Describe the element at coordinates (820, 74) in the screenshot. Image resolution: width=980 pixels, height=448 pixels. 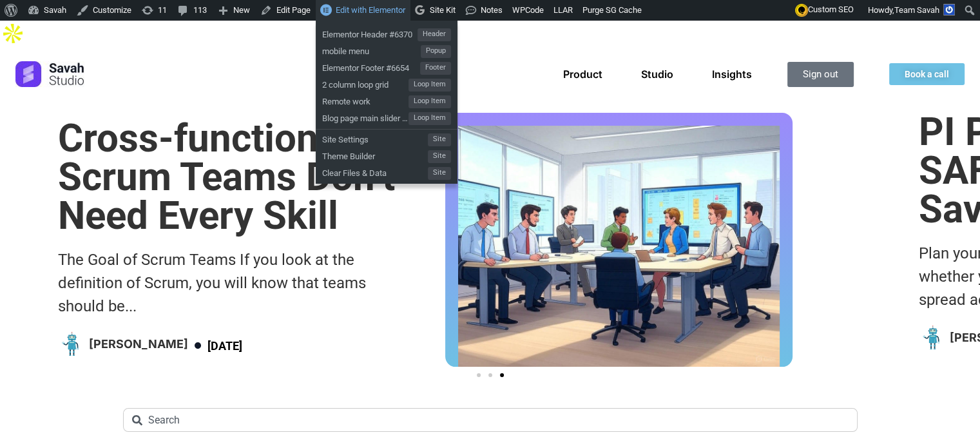
I see `span: Sign out` at that location.